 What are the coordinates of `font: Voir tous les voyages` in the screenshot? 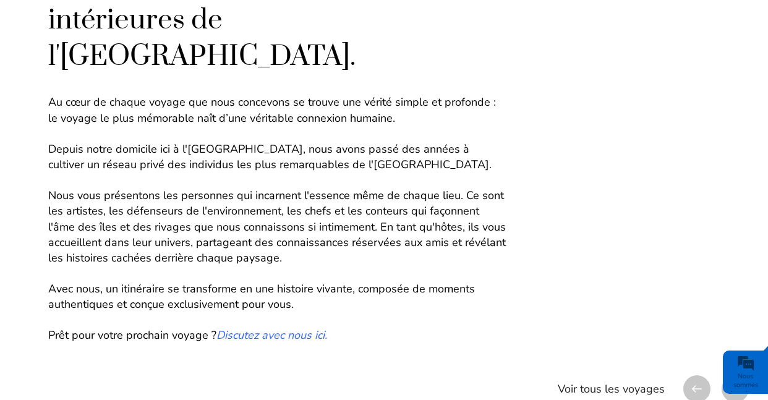 It's located at (611, 389).